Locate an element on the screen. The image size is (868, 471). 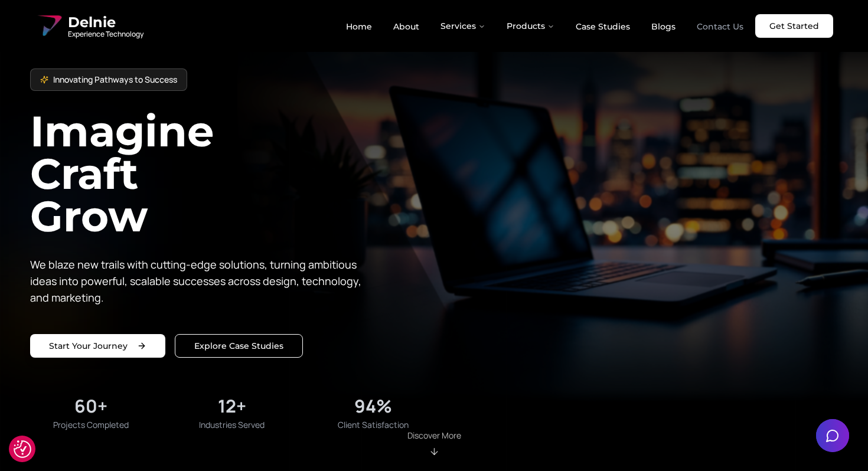
span: Experience Technology is located at coordinates (106, 34).